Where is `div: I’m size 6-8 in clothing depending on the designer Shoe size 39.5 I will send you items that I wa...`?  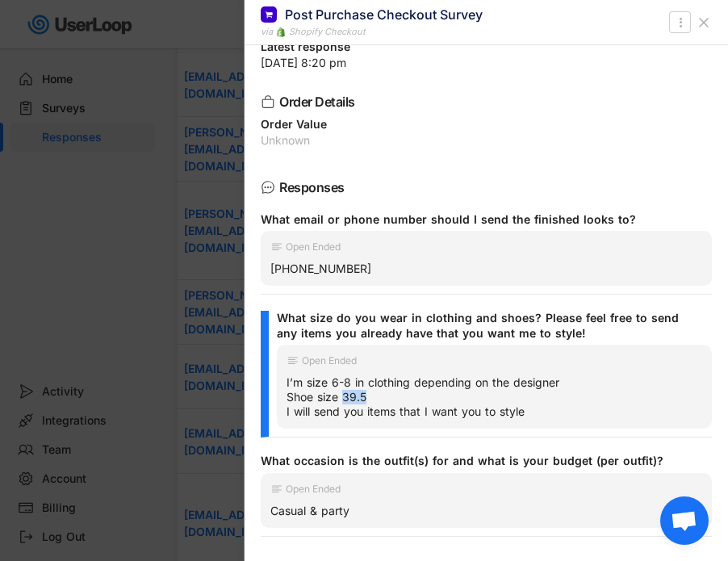 div: I’m size 6-8 in clothing depending on the designer Shoe size 39.5 I will send you items that I wa... is located at coordinates (494, 397).